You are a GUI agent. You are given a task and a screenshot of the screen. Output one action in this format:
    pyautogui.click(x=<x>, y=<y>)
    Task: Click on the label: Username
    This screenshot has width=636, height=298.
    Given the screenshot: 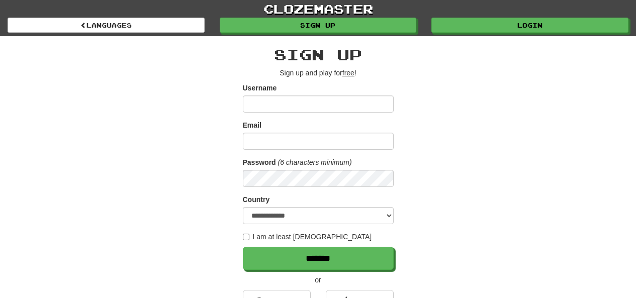 What is the action you would take?
    pyautogui.click(x=260, y=88)
    